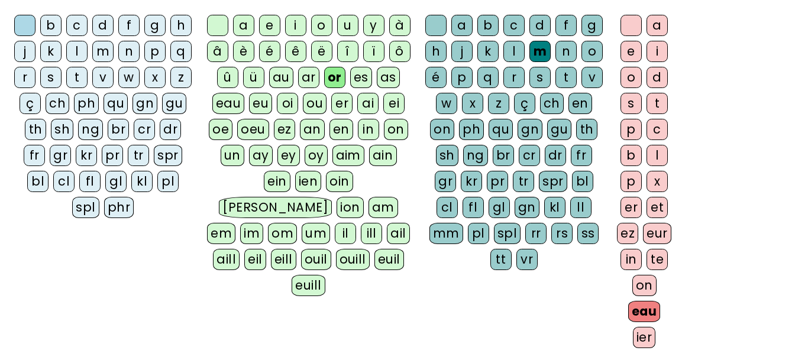 The width and height of the screenshot is (808, 354). I want to click on div: h, so click(181, 25).